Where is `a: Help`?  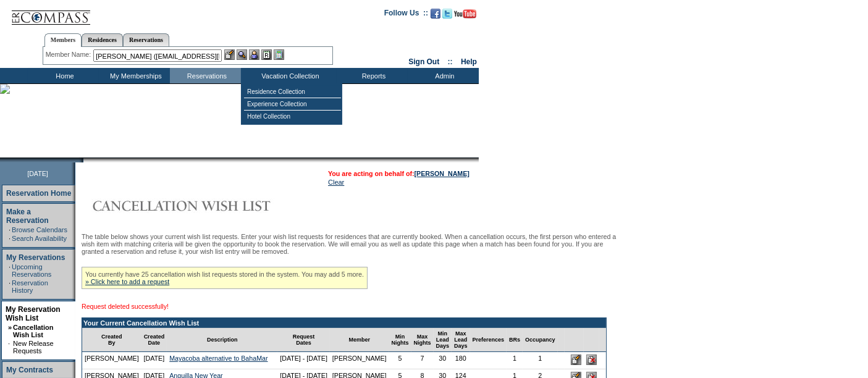
a: Help is located at coordinates (469, 61).